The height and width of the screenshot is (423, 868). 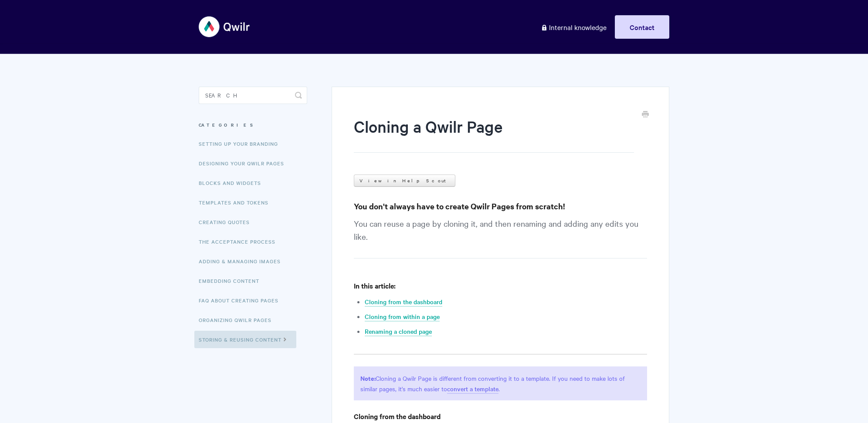 What do you see at coordinates (404, 302) in the screenshot?
I see `a: Cloning from the dashboard` at bounding box center [404, 302].